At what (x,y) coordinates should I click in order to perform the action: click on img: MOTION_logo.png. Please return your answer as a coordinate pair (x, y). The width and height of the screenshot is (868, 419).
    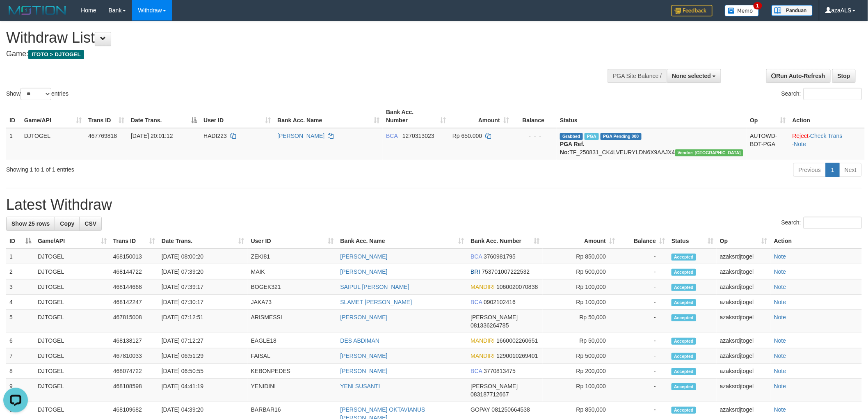
    Looking at the image, I should click on (37, 10).